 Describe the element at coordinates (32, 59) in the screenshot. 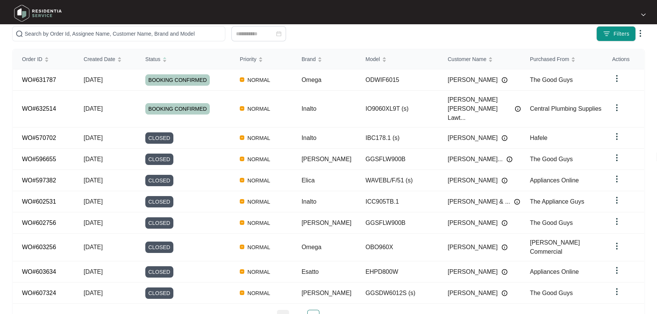

I see `span: Order ID` at that location.